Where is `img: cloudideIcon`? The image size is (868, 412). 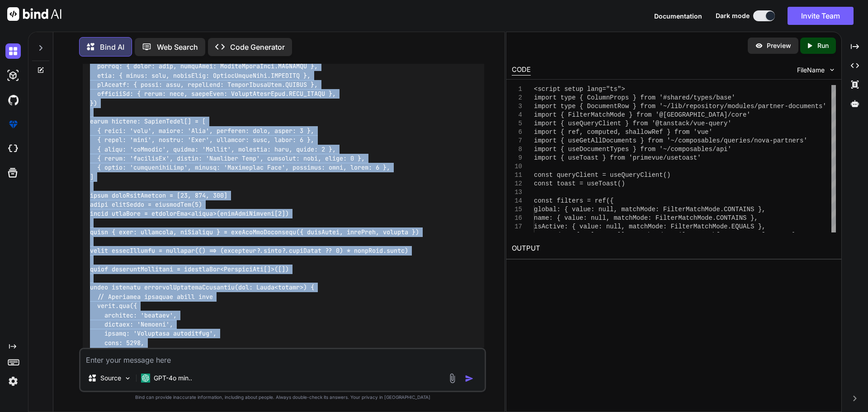 img: cloudideIcon is located at coordinates (13, 149).